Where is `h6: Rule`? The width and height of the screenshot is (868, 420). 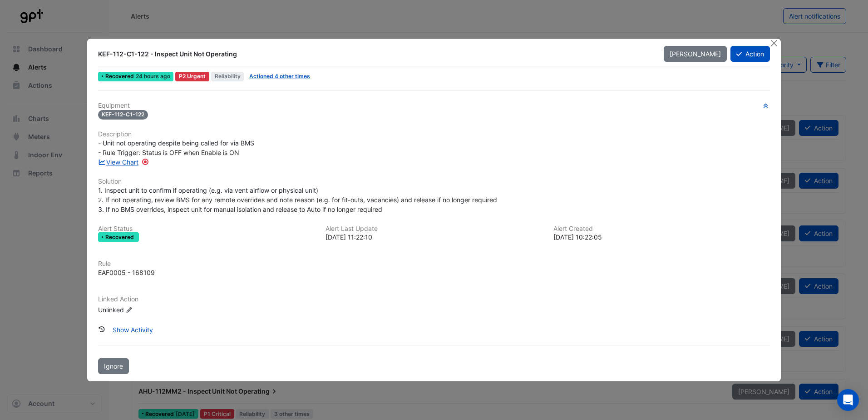
h6: Rule is located at coordinates (434, 264).